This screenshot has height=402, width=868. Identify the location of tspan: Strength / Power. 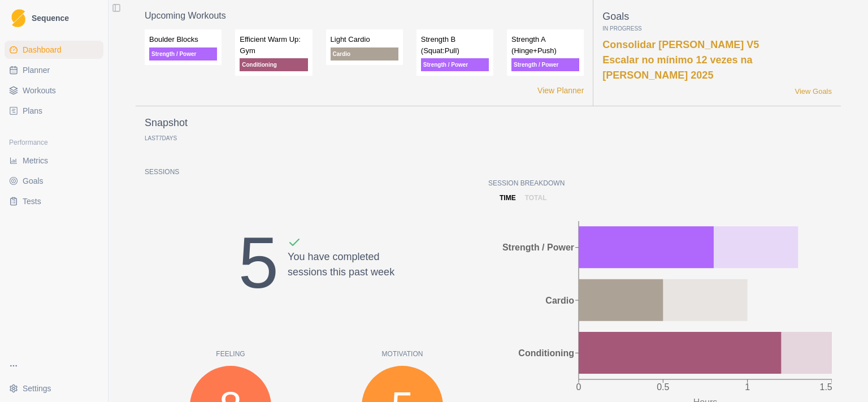
(538, 247).